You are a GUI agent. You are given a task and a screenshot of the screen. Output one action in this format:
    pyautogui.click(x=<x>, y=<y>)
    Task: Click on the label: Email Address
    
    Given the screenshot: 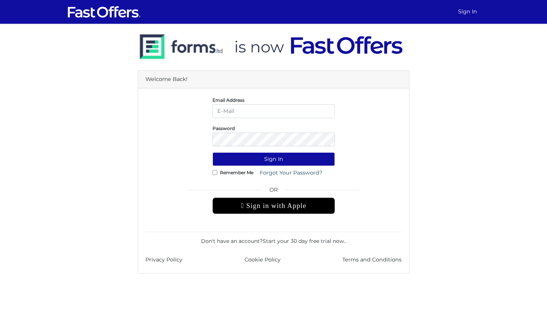 What is the action you would take?
    pyautogui.click(x=228, y=100)
    